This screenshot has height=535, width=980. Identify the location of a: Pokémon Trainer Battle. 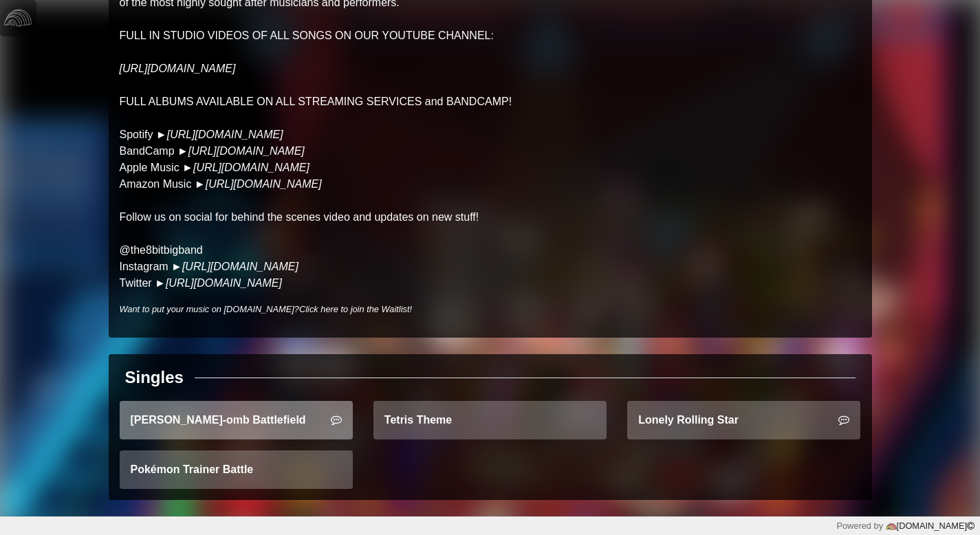
(236, 470).